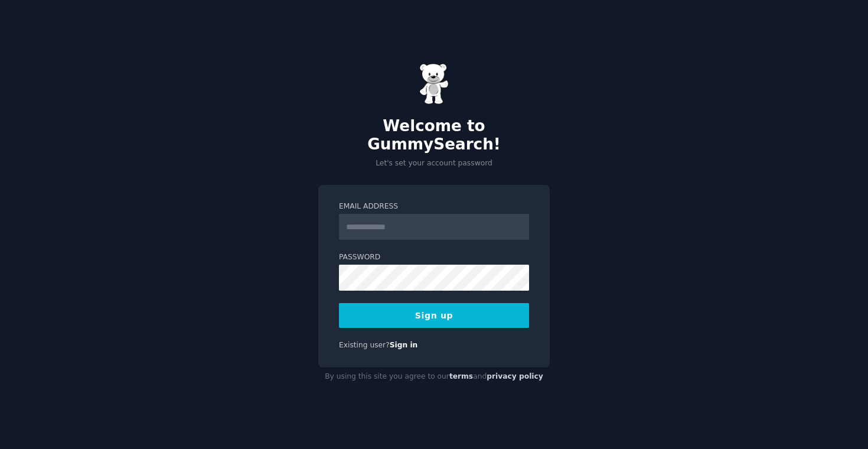 The width and height of the screenshot is (868, 449). I want to click on a: terms, so click(461, 376).